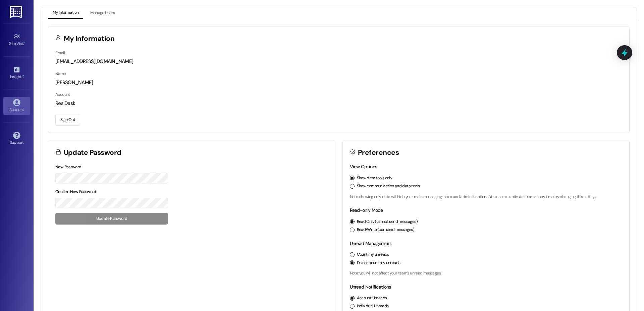 Image resolution: width=644 pixels, height=311 pixels. I want to click on p: Note: showing only data will hide your main messaging inbox and admin functions. You can re-activ..., so click(486, 197).